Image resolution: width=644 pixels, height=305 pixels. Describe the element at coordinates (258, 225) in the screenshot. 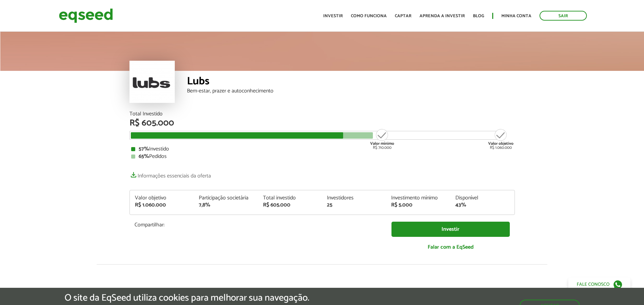

I see `p: Compartilhar:` at that location.